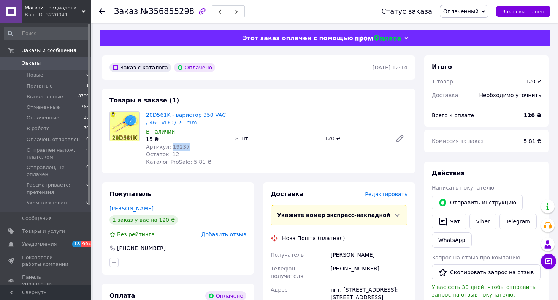  What do you see at coordinates (167, 11) in the screenshot?
I see `span: №356855298` at bounding box center [167, 11].